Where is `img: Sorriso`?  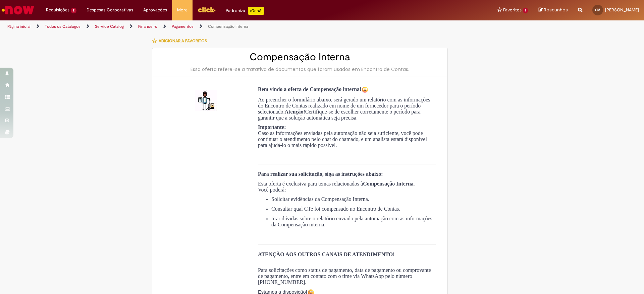 img: Sorriso is located at coordinates (365, 90).